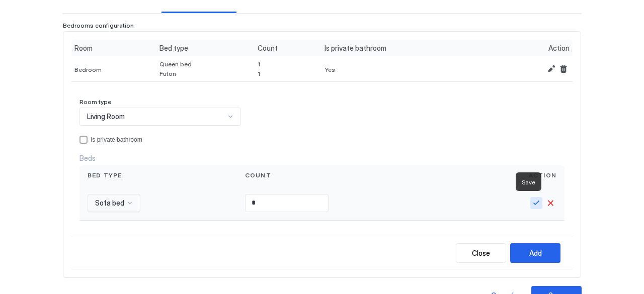 The height and width of the screenshot is (294, 644). What do you see at coordinates (327, 140) in the screenshot?
I see `div: Is private bathroom` at bounding box center [327, 140].